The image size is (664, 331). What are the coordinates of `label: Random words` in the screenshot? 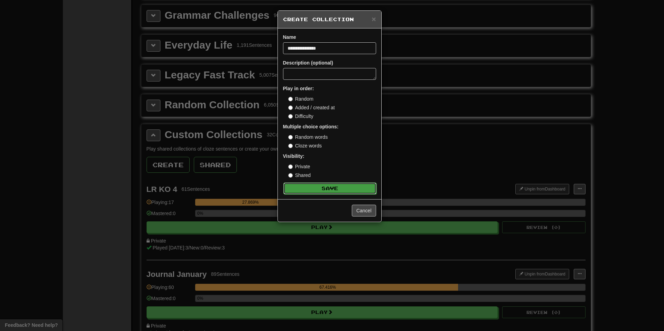 It's located at (308, 137).